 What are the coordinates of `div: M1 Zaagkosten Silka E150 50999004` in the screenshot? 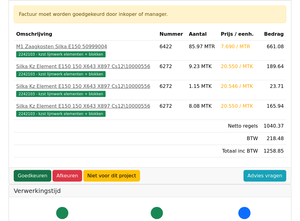 It's located at (86, 47).